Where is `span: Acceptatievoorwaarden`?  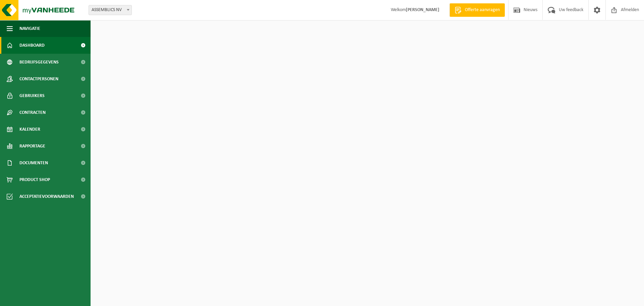 span: Acceptatievoorwaarden is located at coordinates (47, 196).